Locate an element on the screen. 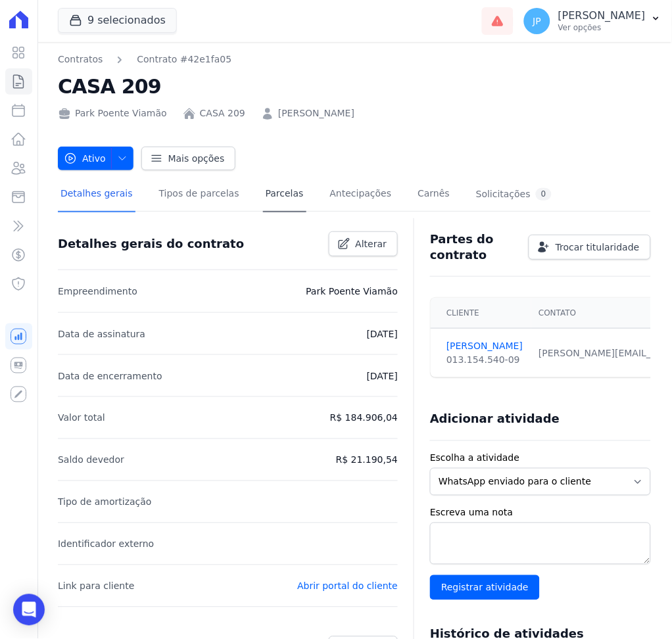  div: 013.154.540-09 is located at coordinates (485, 360).